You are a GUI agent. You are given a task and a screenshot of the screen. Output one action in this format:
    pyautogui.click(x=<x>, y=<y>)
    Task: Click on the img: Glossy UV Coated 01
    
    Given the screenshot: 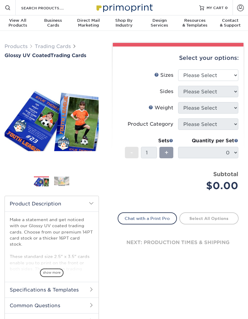 What is the action you would take?
    pyautogui.click(x=52, y=119)
    